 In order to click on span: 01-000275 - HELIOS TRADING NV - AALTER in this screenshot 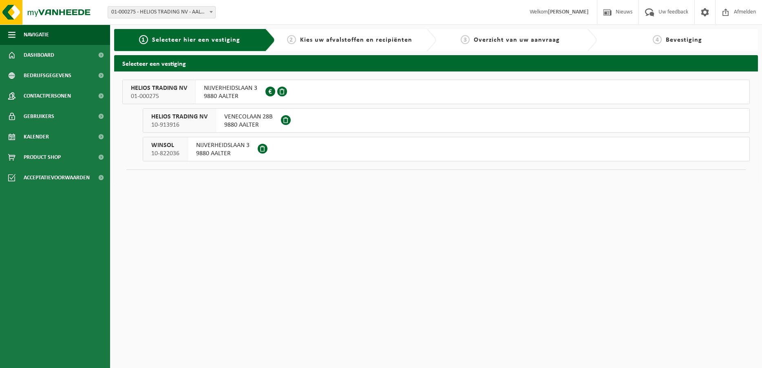, I will do `click(162, 12)`.